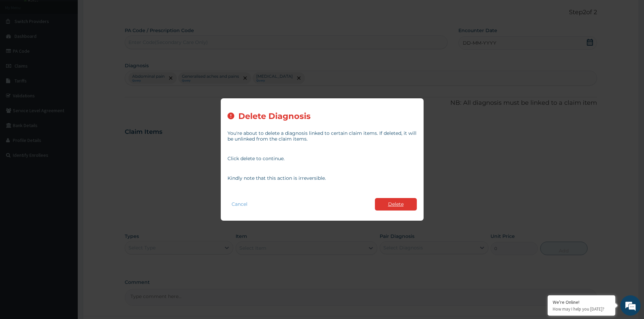 This screenshot has width=644, height=319. What do you see at coordinates (582, 302) in the screenshot?
I see `div: We're Online!` at bounding box center [582, 302].